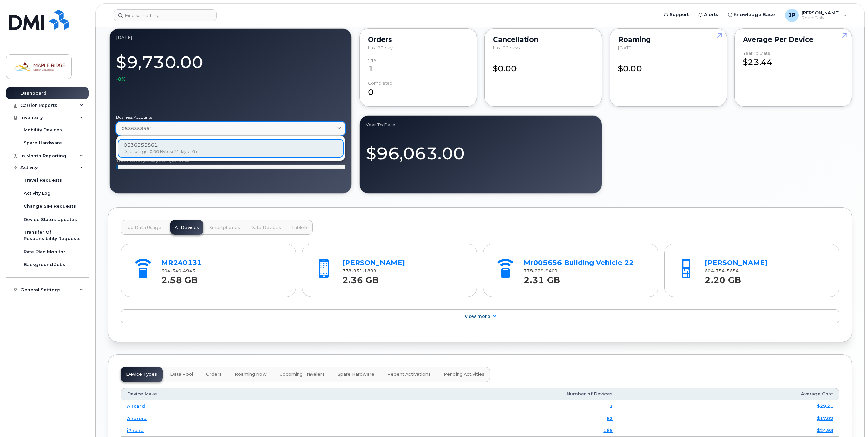  I want to click on span: Knowledge Base, so click(754, 14).